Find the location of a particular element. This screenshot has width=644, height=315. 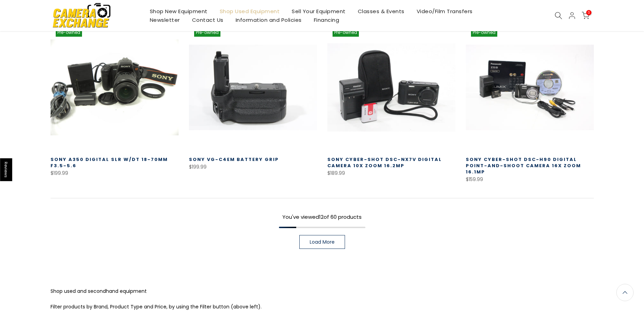

a: Sony Cyber-shot DSC-H90 Digital Point-and-Shoot Camera 16x Zoom 16.1mp is located at coordinates (523, 166).